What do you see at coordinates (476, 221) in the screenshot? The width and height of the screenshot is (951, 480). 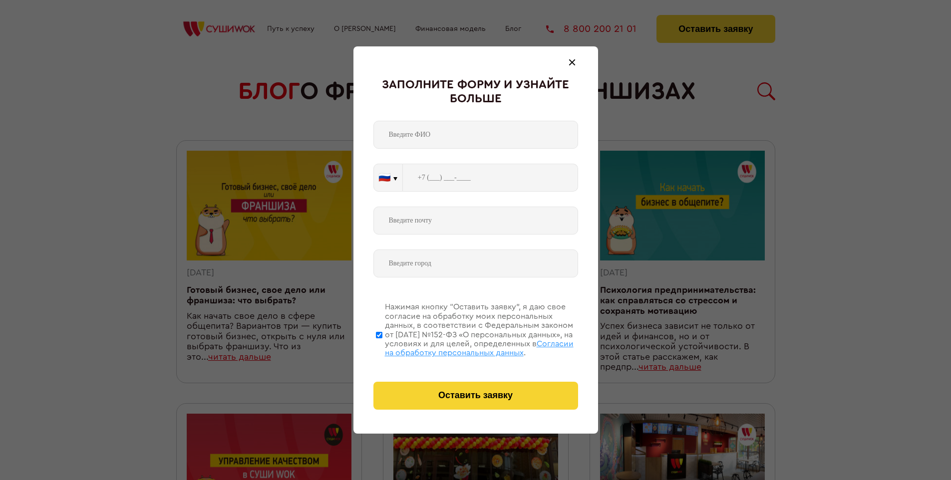 I see `input: Введите почту` at bounding box center [476, 221].